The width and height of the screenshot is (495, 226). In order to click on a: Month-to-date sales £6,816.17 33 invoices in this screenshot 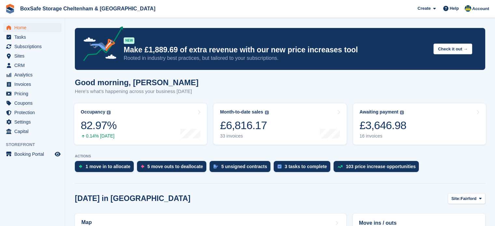, I will do `click(280, 124)`.